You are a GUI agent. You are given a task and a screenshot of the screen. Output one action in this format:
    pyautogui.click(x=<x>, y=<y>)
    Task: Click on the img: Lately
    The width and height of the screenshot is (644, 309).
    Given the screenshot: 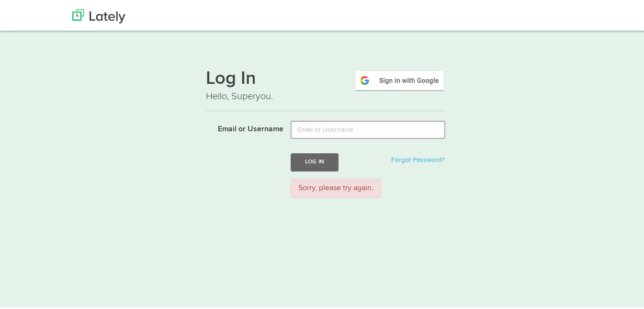 What is the action you would take?
    pyautogui.click(x=99, y=14)
    